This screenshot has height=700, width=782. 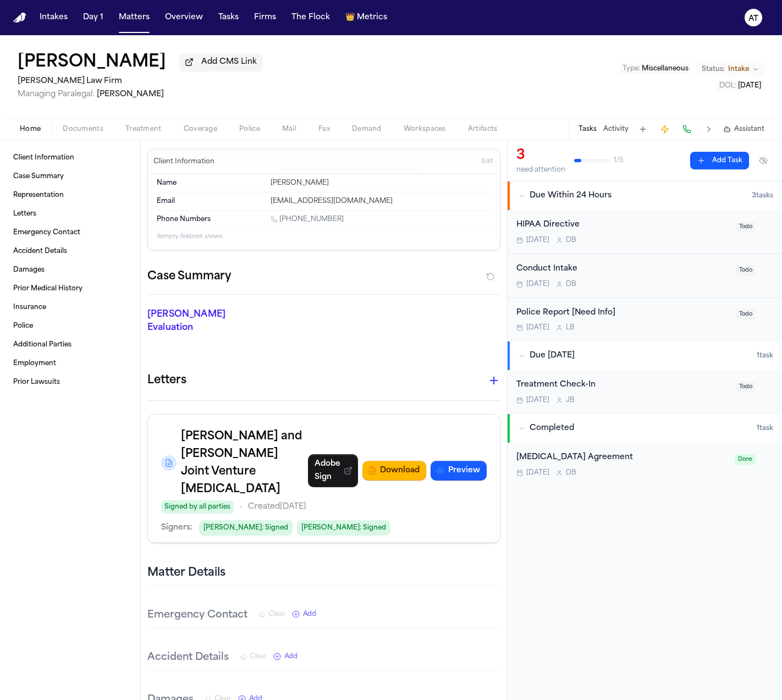 I want to click on button: Intakes, so click(x=53, y=18).